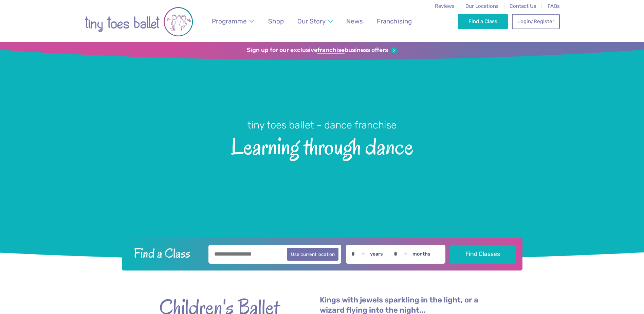  I want to click on span: Contact Us, so click(523, 6).